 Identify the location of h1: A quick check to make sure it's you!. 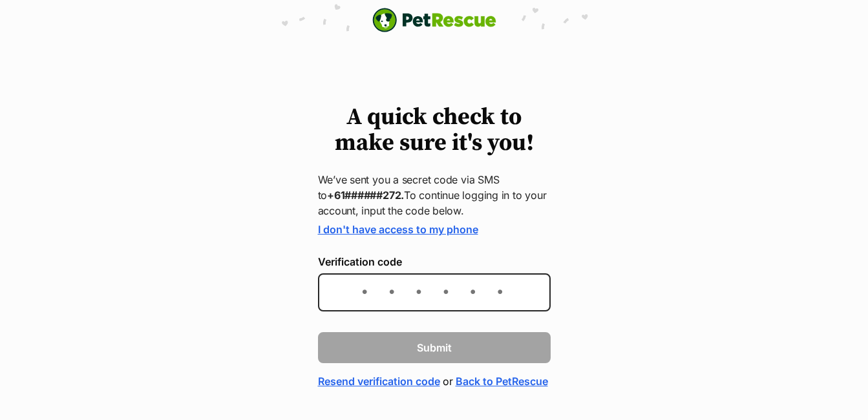
(434, 131).